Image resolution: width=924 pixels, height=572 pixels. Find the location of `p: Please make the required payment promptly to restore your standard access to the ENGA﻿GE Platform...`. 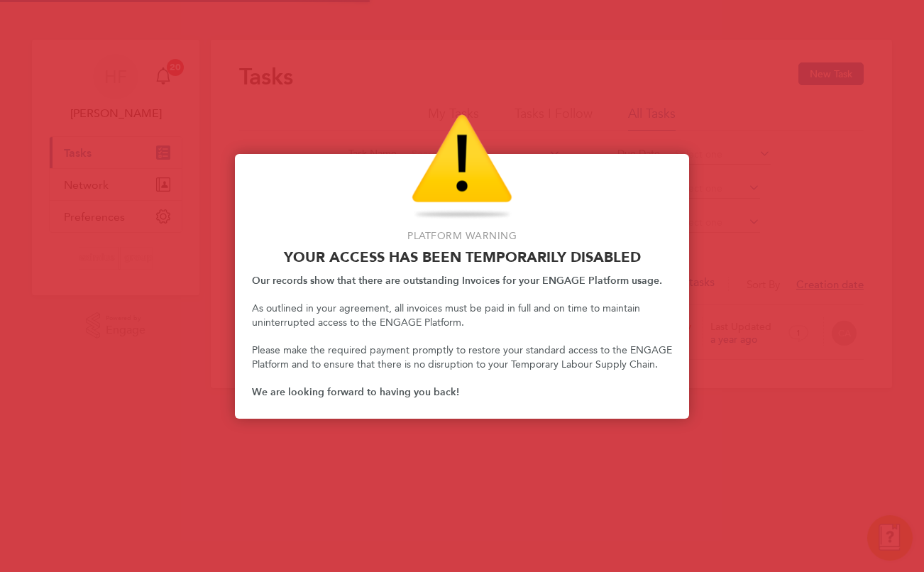

p: Please make the required payment promptly to restore your standard access to the ENGA﻿GE Platform... is located at coordinates (462, 357).